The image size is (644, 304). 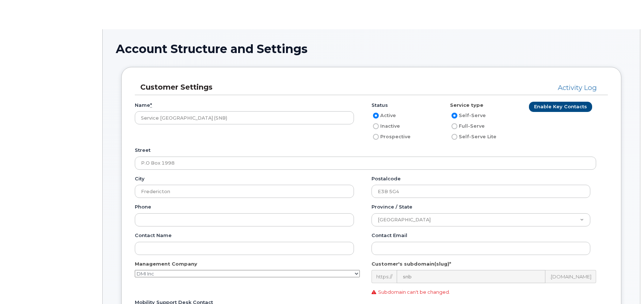 I want to click on label: Full-Serve, so click(x=467, y=126).